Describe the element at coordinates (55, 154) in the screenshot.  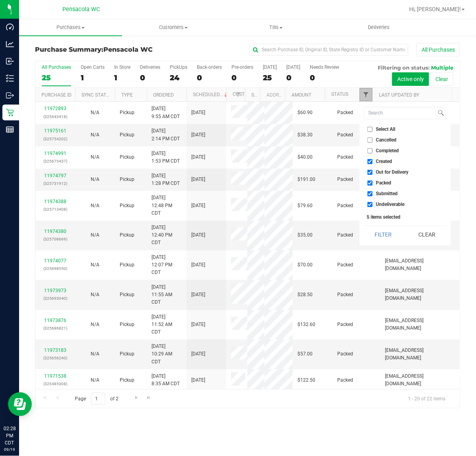
I see `a: 11974991` at that location.